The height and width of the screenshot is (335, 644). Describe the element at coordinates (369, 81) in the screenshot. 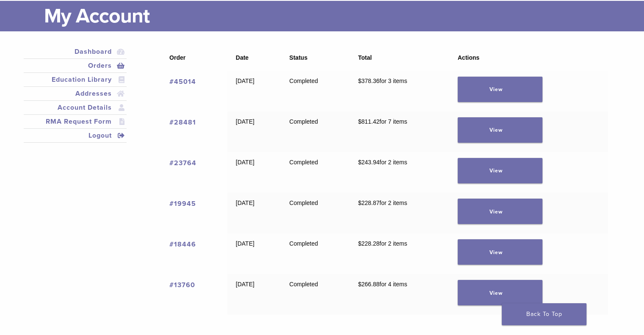

I see `span: 378.36` at that location.